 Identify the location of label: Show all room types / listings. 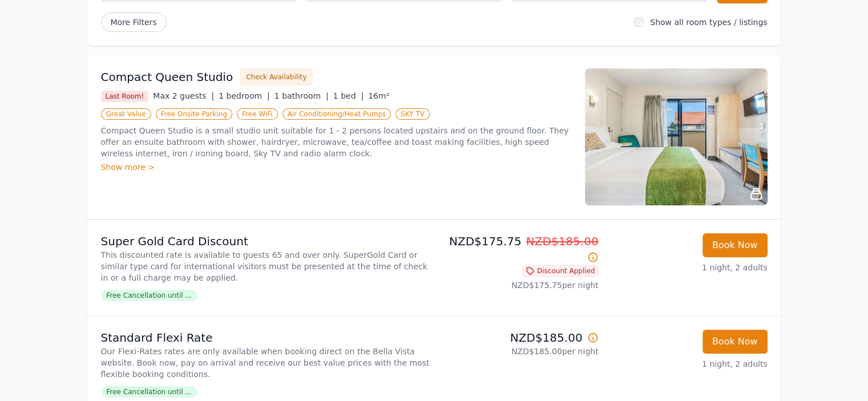
(708, 22).